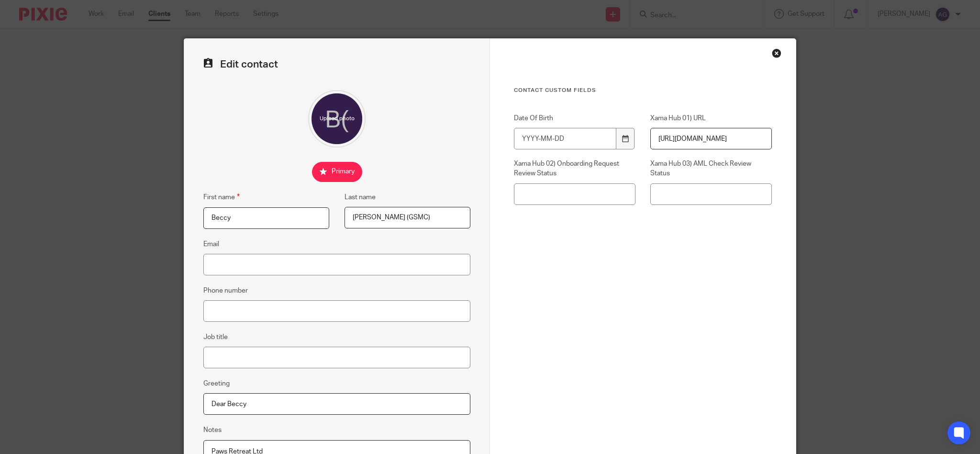 The width and height of the screenshot is (980, 454). I want to click on label: Last name, so click(360, 197).